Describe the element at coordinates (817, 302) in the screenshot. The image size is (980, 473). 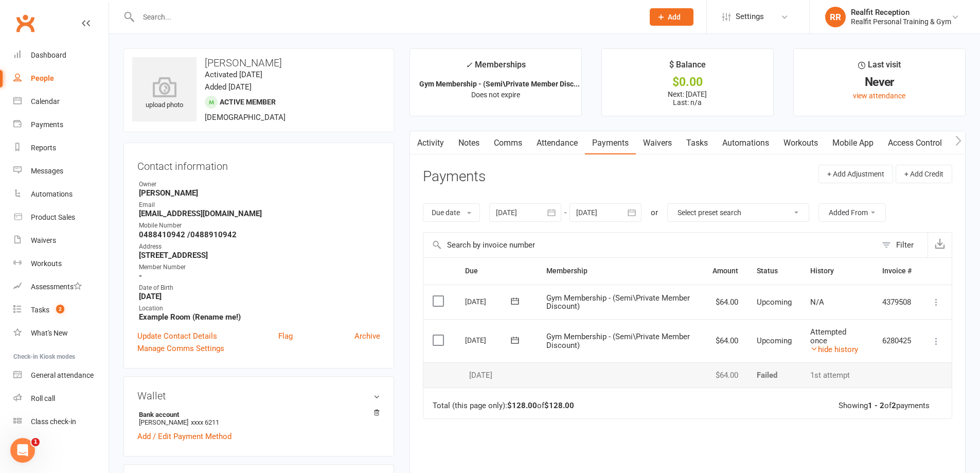
I see `span: N/A` at that location.